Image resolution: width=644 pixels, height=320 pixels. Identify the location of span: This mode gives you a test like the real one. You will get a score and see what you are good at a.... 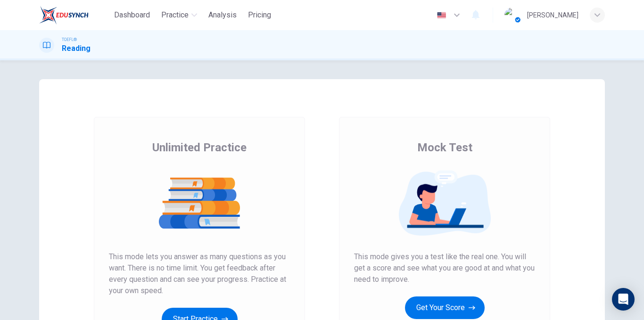
(445, 268).